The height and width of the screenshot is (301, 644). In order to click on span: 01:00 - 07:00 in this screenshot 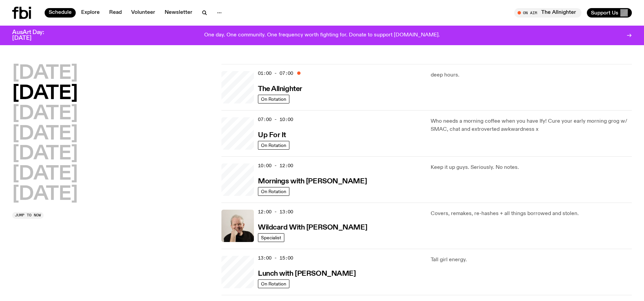, I will do `click(275, 73)`.